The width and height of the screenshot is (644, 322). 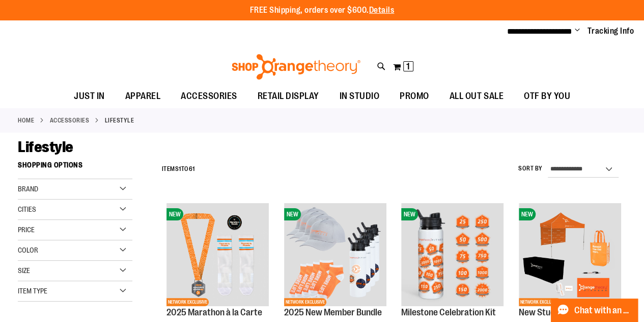 What do you see at coordinates (448, 312) in the screenshot?
I see `a: Milestone Celebration Kit` at bounding box center [448, 312].